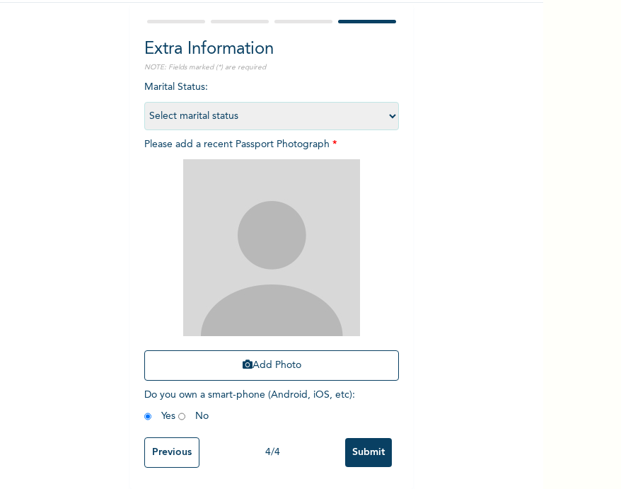  Describe the element at coordinates (369, 452) in the screenshot. I see `input: Submit` at that location.